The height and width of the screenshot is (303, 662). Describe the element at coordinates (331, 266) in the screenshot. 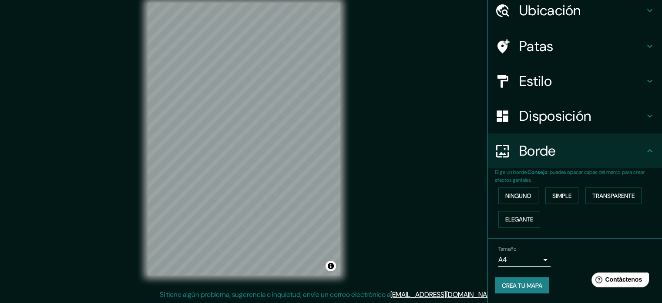

I see `button: Activar o desactivar atribución` at that location.